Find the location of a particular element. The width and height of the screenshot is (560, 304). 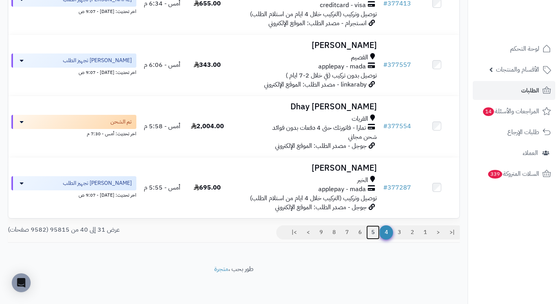

span: لوحة التحكم is located at coordinates (524, 49).